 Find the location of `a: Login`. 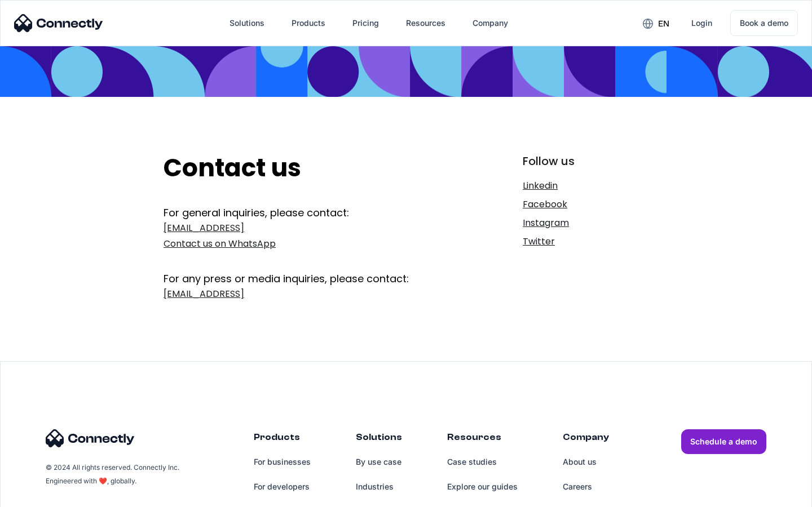

a: Login is located at coordinates (702, 23).